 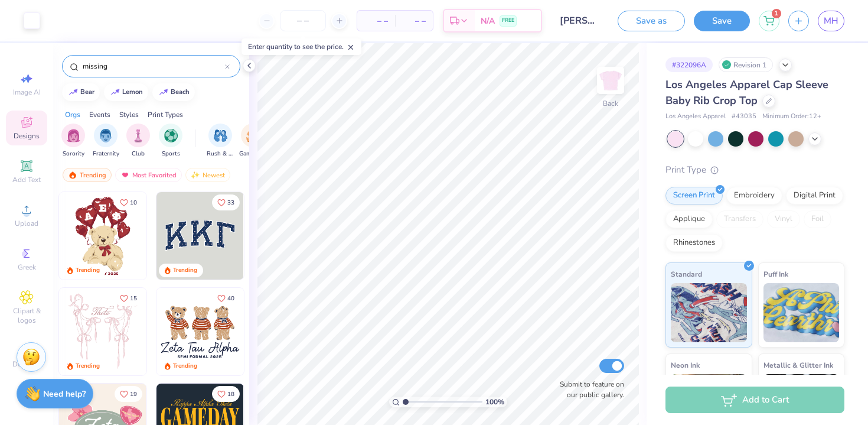 I want to click on span: Fraternity, so click(x=106, y=153).